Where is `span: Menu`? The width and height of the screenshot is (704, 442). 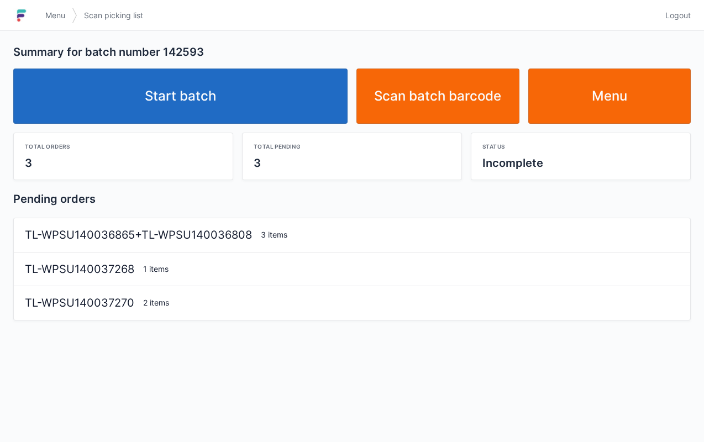 span: Menu is located at coordinates (55, 15).